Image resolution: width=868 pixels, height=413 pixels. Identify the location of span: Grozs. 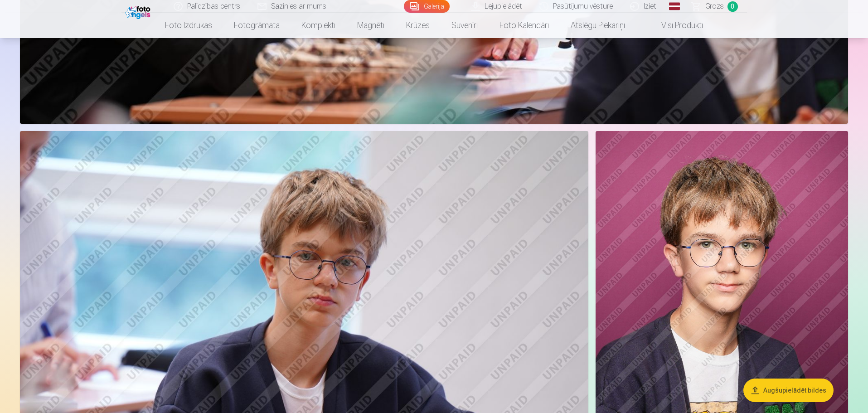
(714, 7).